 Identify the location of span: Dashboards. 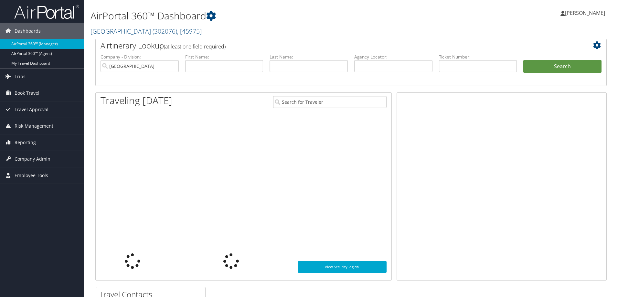
(27, 31).